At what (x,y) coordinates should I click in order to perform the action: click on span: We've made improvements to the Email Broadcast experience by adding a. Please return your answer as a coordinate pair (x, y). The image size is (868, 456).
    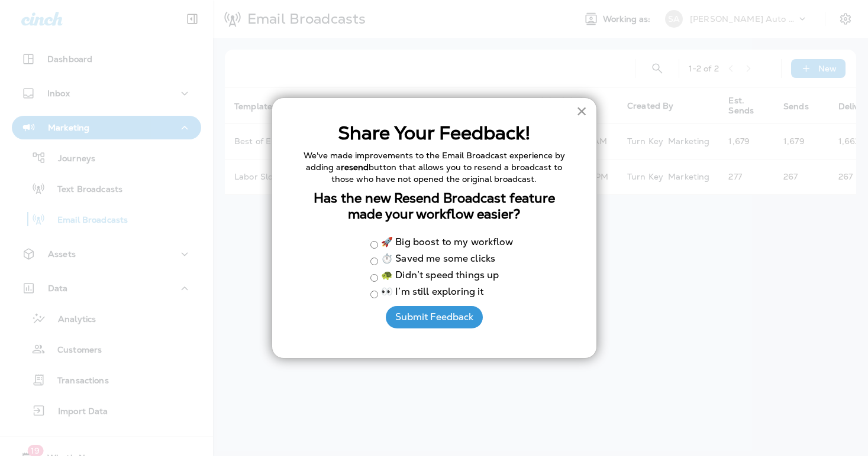
    Looking at the image, I should click on (435, 162).